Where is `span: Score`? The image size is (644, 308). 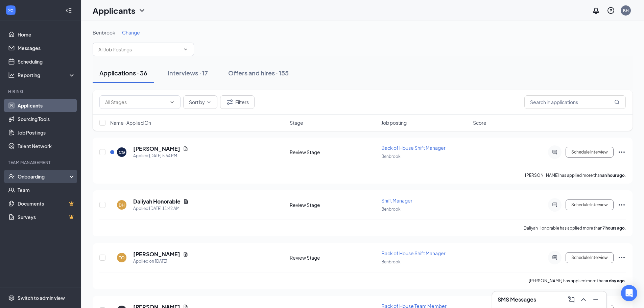
span: Score is located at coordinates (480, 123).